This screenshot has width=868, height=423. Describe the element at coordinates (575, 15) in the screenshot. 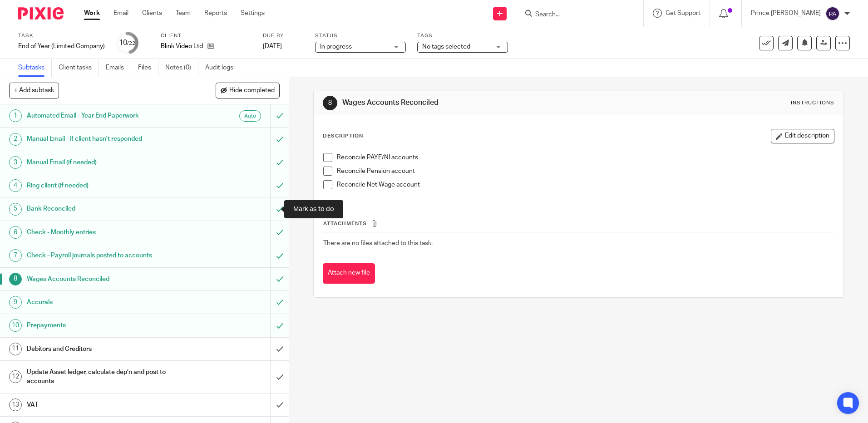

I see `input: Search` at that location.